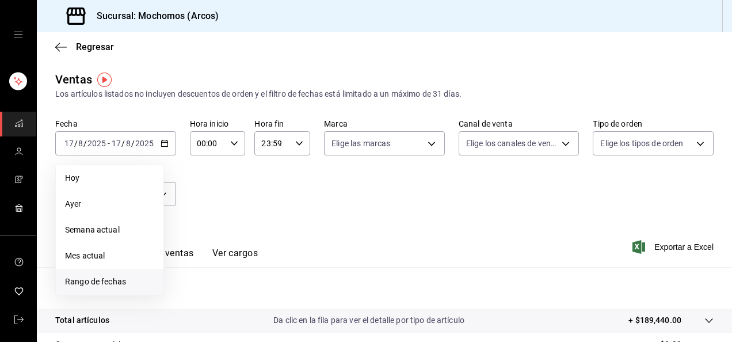  Describe the element at coordinates (282, 124) in the screenshot. I see `label: Hora fin` at that location.